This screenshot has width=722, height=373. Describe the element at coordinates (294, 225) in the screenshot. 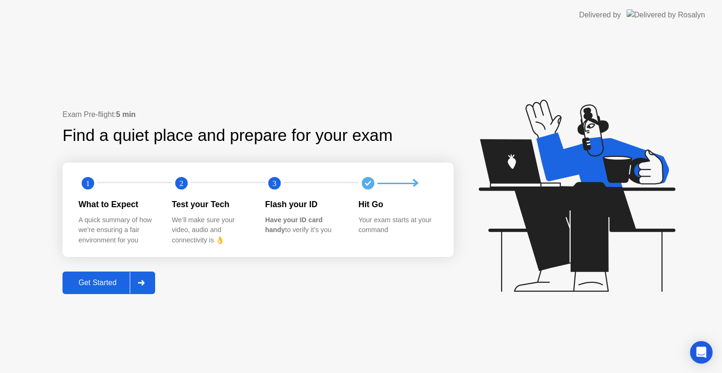

I see `b: Have your ID card handy` at that location.